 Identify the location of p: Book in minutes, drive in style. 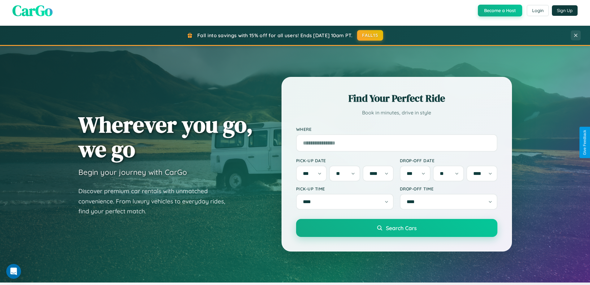
(397, 113).